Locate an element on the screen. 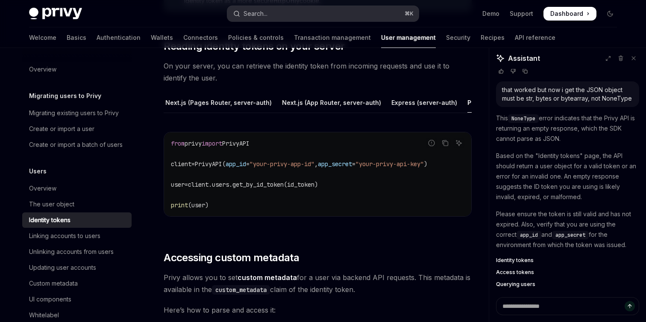 The height and width of the screenshot is (322, 646). code: custom_metadata is located at coordinates (241, 289).